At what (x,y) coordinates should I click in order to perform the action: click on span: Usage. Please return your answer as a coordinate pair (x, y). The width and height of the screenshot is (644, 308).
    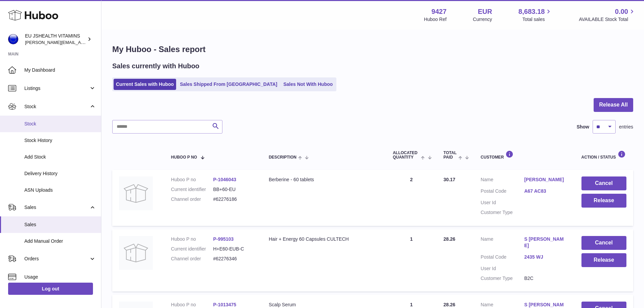
    Looking at the image, I should click on (60, 277).